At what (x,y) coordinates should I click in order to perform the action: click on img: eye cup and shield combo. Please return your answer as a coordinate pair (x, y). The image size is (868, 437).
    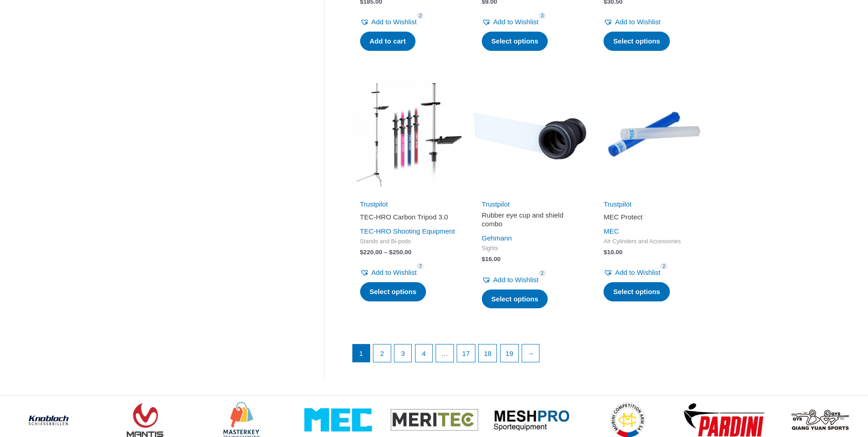
    Looking at the image, I should click on (530, 136).